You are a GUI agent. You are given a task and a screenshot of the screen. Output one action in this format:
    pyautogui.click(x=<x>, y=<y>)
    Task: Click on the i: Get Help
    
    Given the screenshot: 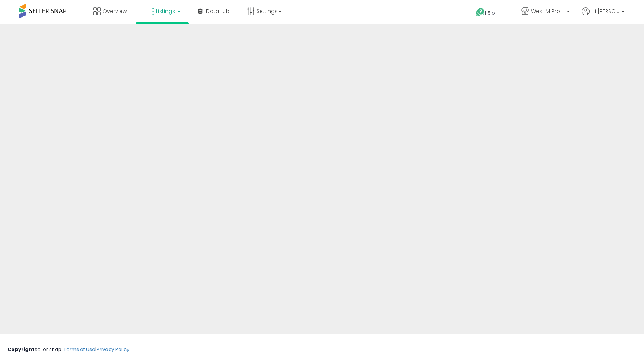 What is the action you would take?
    pyautogui.click(x=480, y=12)
    